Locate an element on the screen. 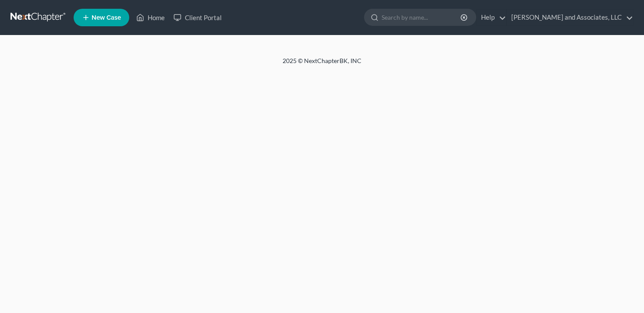 The width and height of the screenshot is (644, 313). span: New Case is located at coordinates (106, 17).